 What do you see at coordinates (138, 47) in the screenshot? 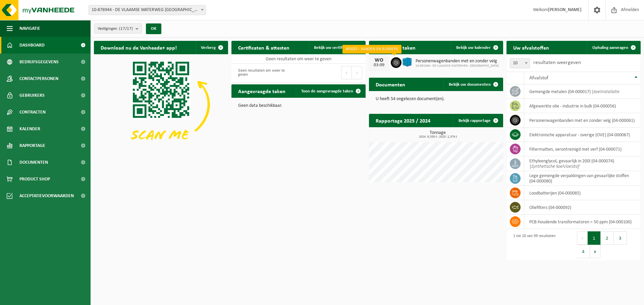
I see `h2: Download nu de Vanheede+ app!` at bounding box center [138, 47].